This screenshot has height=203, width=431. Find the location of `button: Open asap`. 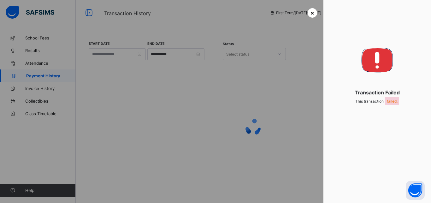

button: Open asap is located at coordinates (415, 190).